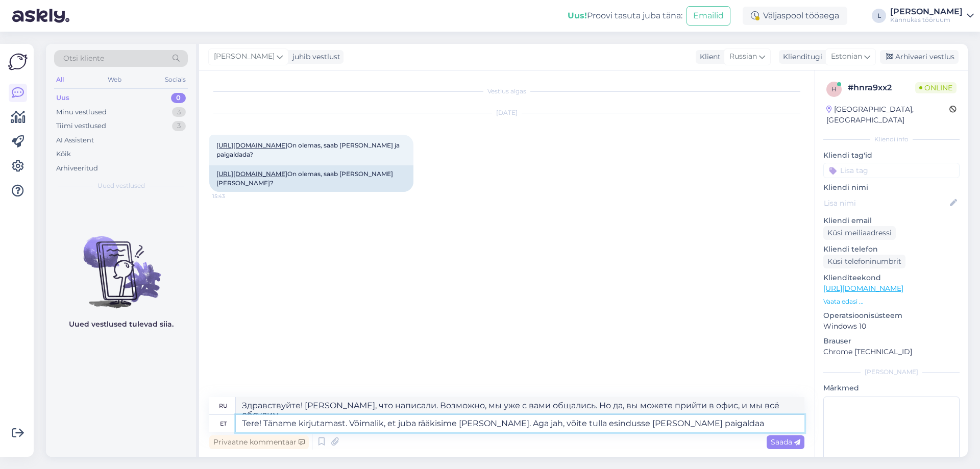  I want to click on div: # hnra9xx2, so click(882, 88).